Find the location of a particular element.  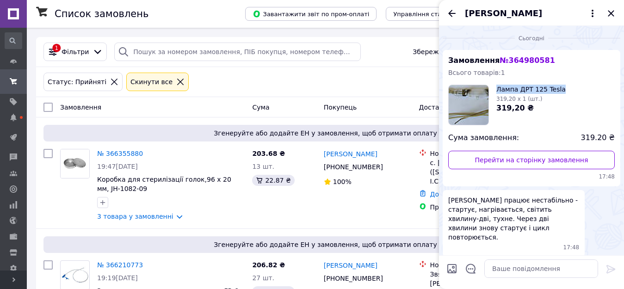

a: № 366210773 is located at coordinates (120, 265).